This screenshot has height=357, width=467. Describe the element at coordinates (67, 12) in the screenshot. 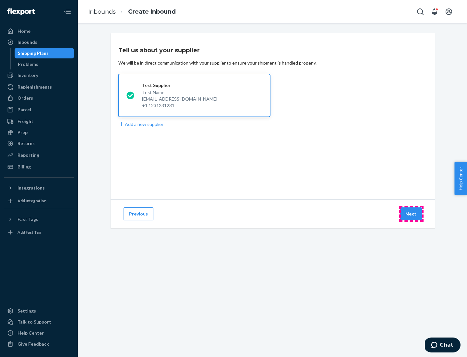

I see `button: Close Navigation` at that location.